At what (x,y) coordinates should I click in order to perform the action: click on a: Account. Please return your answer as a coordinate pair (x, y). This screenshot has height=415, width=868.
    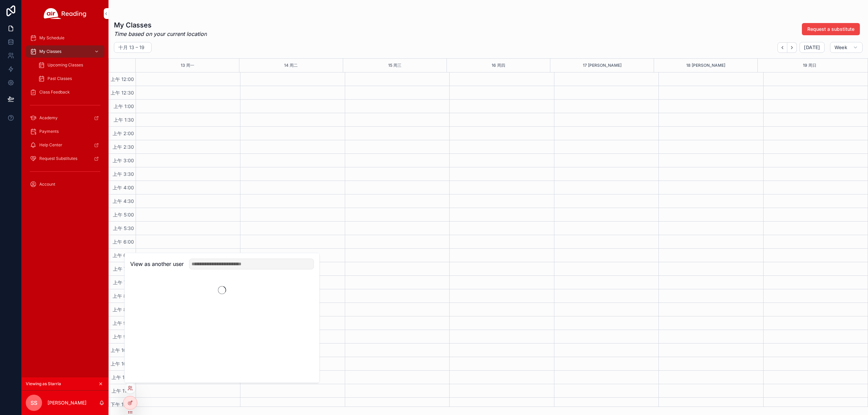
    Looking at the image, I should click on (65, 185).